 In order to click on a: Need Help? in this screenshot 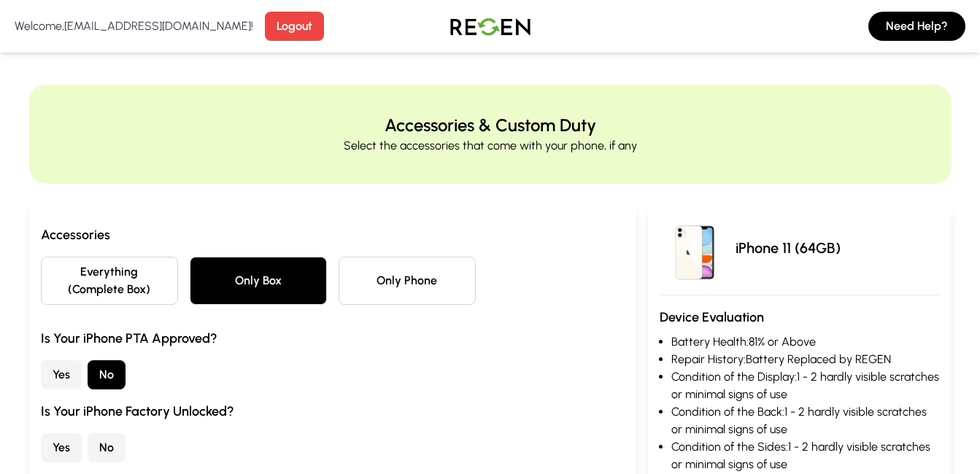, I will do `click(916, 26)`.